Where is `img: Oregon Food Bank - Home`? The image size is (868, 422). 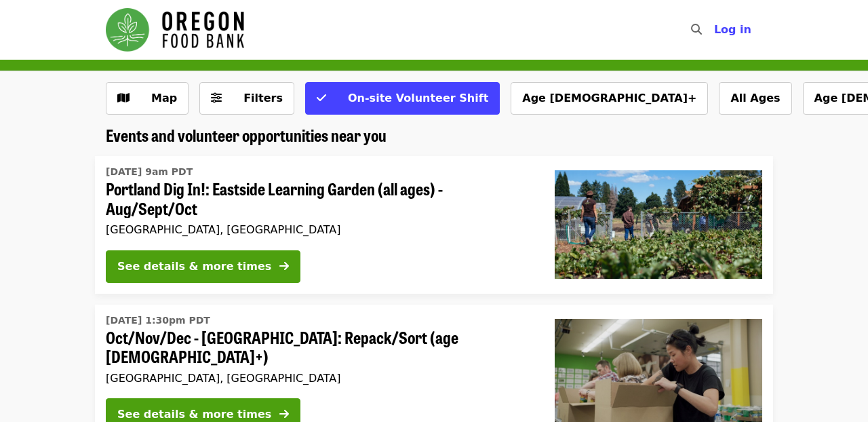 img: Oregon Food Bank - Home is located at coordinates (175, 30).